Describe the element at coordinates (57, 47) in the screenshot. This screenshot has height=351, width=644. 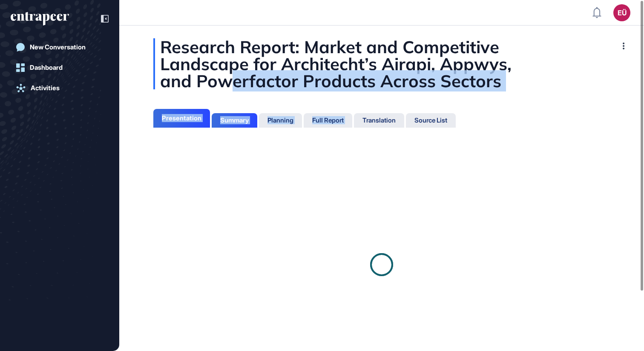
I see `div: New Conversation` at that location.